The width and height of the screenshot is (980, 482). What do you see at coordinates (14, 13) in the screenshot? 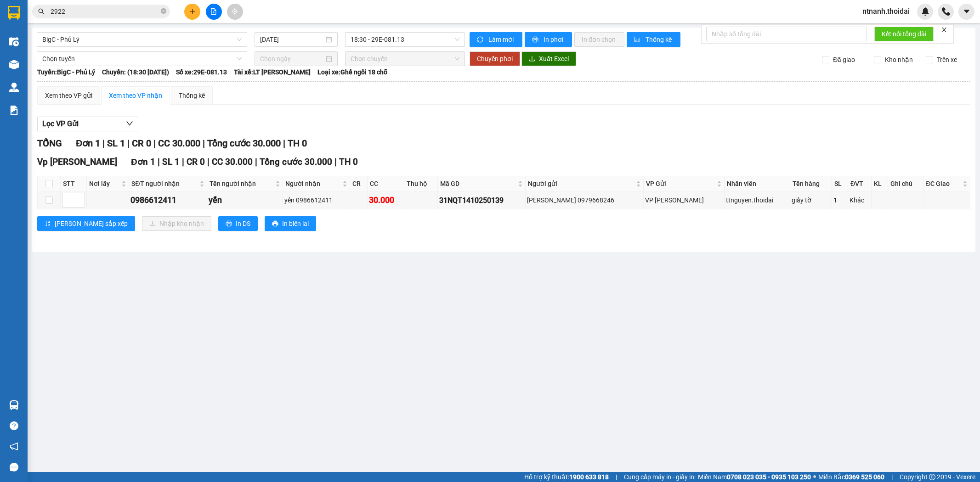
I see `img: logo-vxr` at bounding box center [14, 13].